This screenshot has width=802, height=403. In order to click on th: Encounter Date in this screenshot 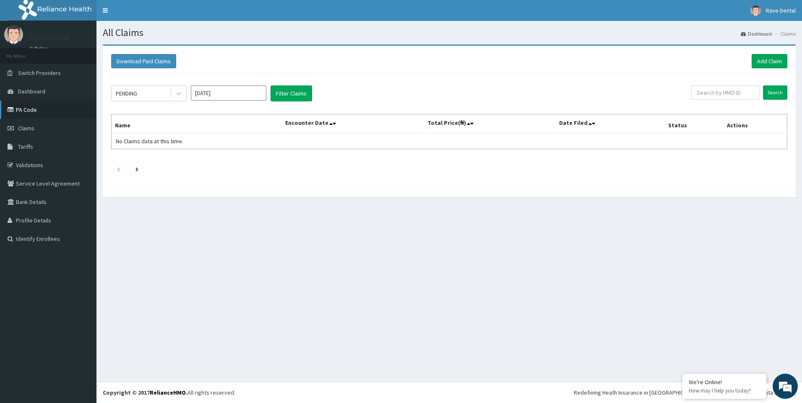, I will do `click(352, 124)`.